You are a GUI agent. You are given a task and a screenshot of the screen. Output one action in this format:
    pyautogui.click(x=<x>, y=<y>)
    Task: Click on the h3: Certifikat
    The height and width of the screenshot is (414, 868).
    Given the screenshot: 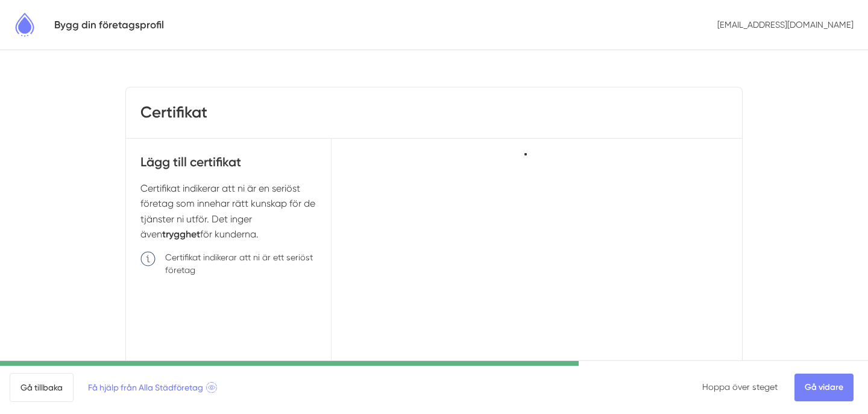 What is the action you would take?
    pyautogui.click(x=174, y=112)
    